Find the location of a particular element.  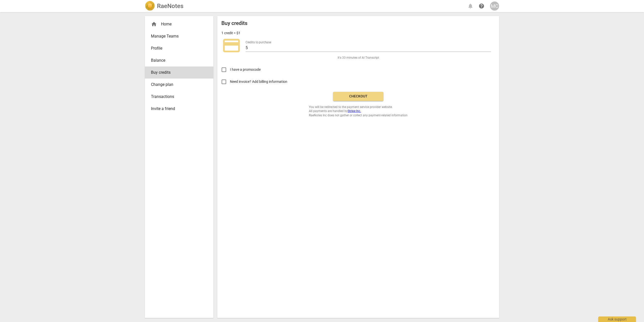

a: Profile is located at coordinates (179, 49).